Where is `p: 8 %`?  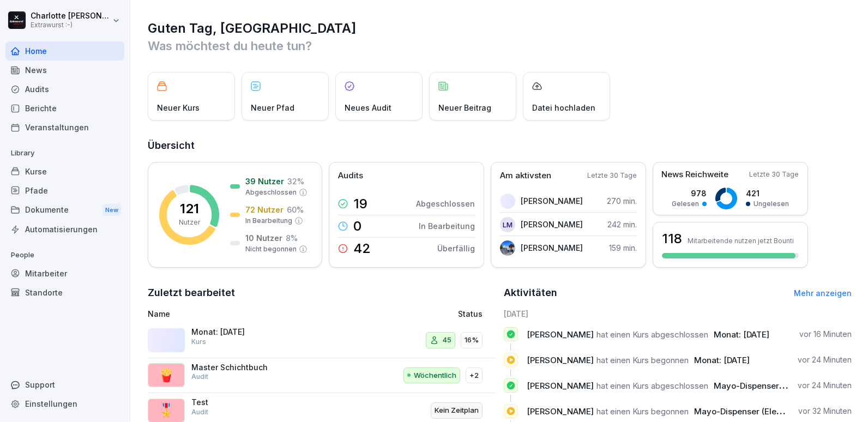
p: 8 % is located at coordinates (292, 238).